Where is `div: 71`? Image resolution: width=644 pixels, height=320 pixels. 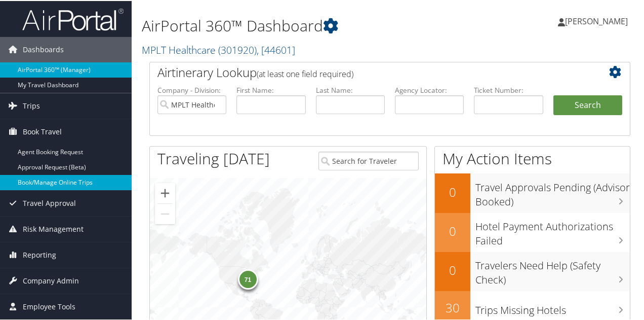 div: 71 is located at coordinates (248, 278).